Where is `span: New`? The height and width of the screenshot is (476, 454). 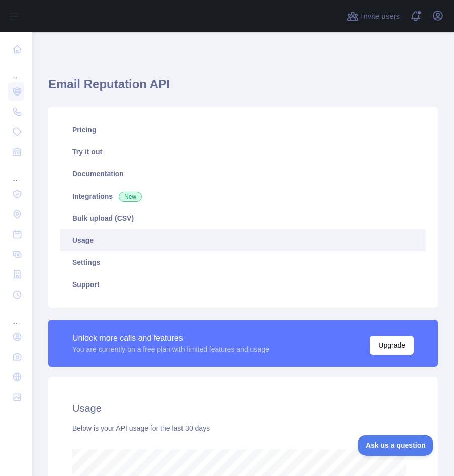 span: New is located at coordinates (130, 197).